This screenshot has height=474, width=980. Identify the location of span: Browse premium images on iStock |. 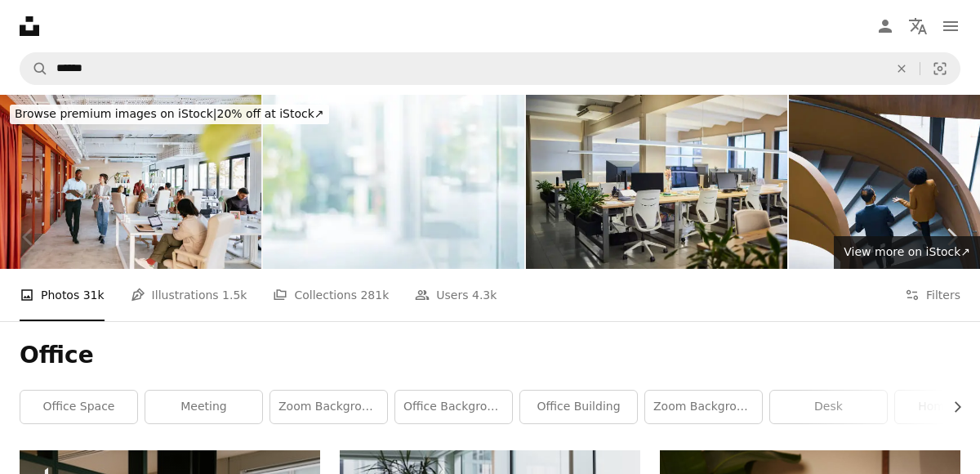
(115, 113).